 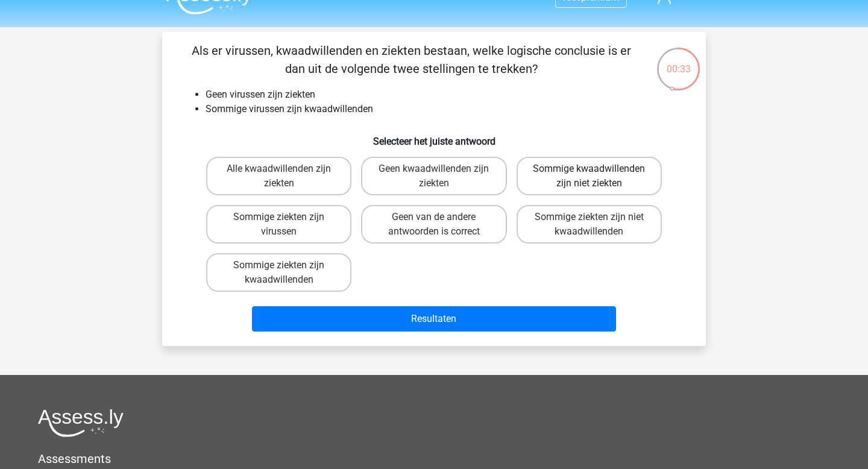 What do you see at coordinates (278, 224) in the screenshot?
I see `label: Sommige ziekten zijn virussen` at bounding box center [278, 224].